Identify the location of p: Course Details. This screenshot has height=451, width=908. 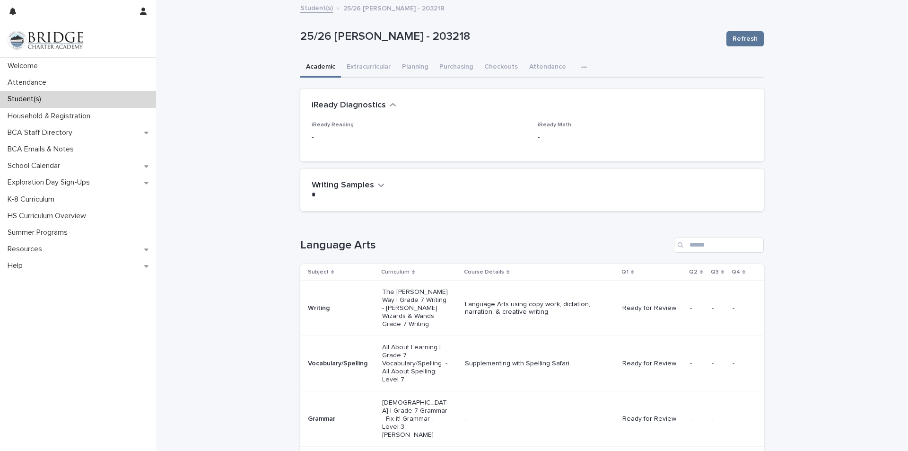
(484, 272).